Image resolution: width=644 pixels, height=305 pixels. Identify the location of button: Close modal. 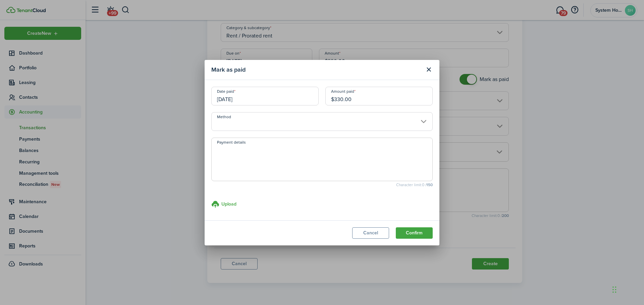
(429, 70).